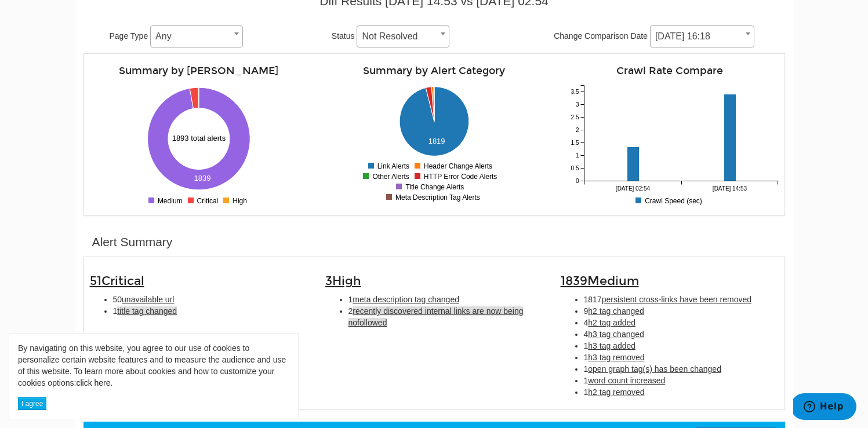  Describe the element at coordinates (615, 311) in the screenshot. I see `span: h2 tag changed` at that location.